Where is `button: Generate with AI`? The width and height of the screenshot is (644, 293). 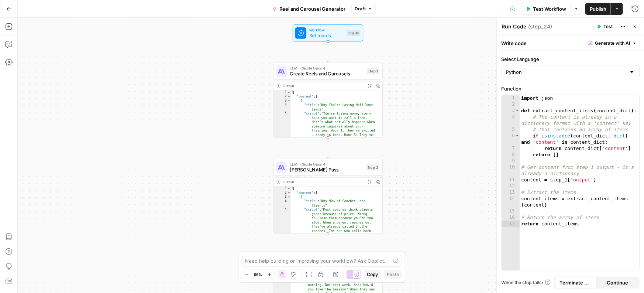 button: Generate with AI is located at coordinates (612, 43).